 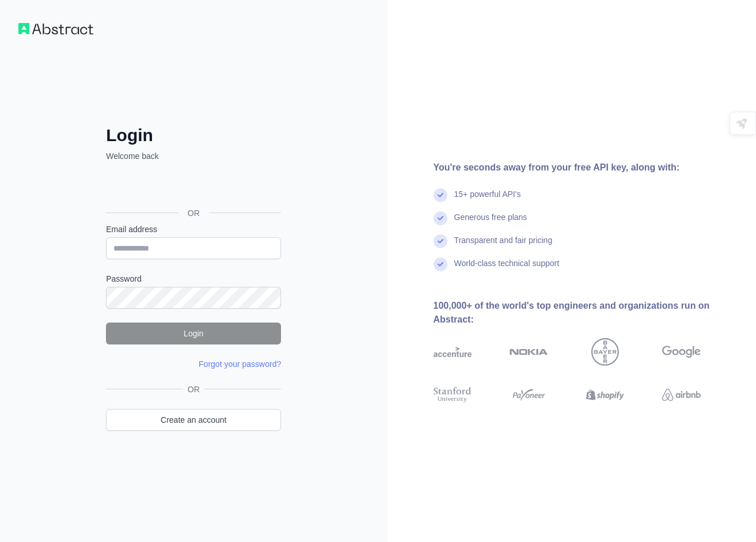 What do you see at coordinates (528, 352) in the screenshot?
I see `img: nokia` at bounding box center [528, 352].